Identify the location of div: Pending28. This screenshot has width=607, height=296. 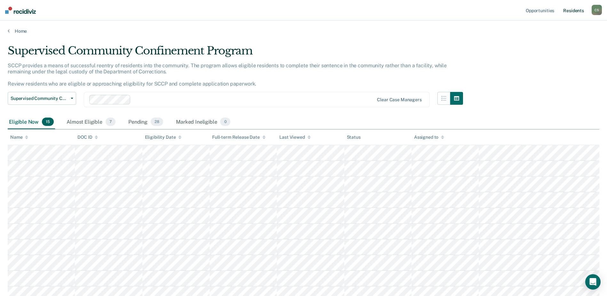
(146, 122).